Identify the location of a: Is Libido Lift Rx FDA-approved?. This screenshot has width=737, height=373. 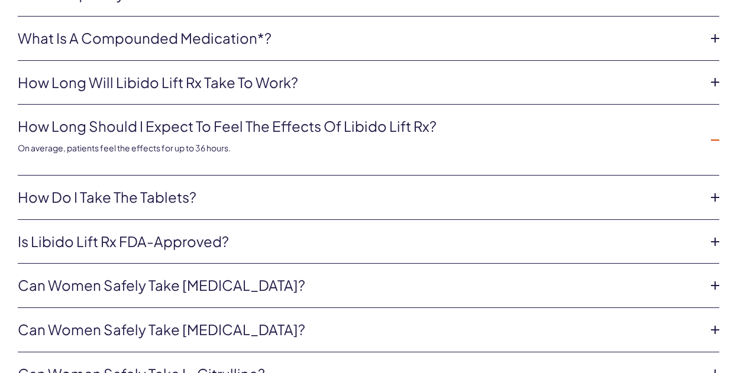
(359, 242).